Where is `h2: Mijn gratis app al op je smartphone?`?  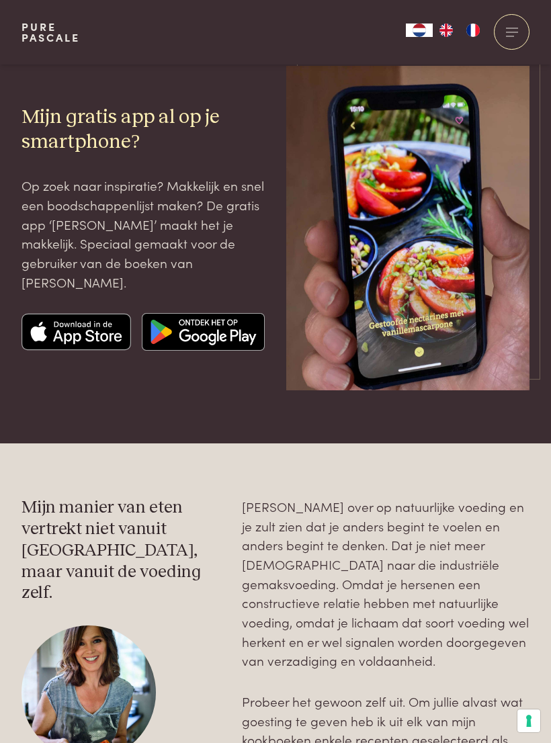
h2: Mijn gratis app al op je smartphone? is located at coordinates (143, 130).